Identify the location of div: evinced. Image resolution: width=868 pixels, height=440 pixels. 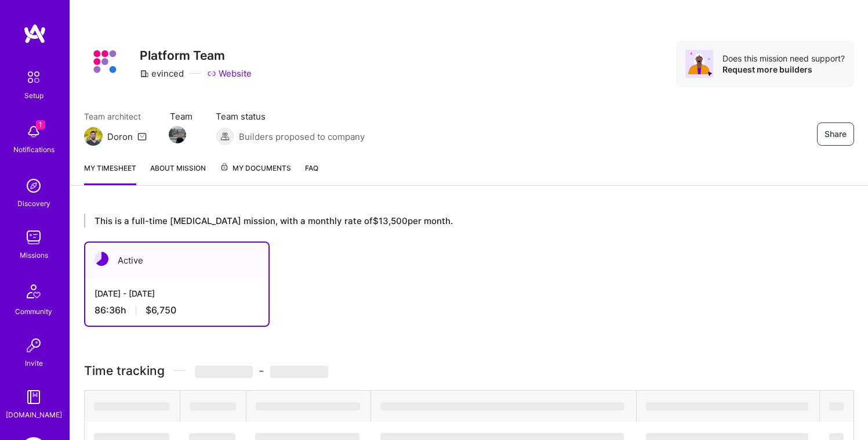
(162, 73).